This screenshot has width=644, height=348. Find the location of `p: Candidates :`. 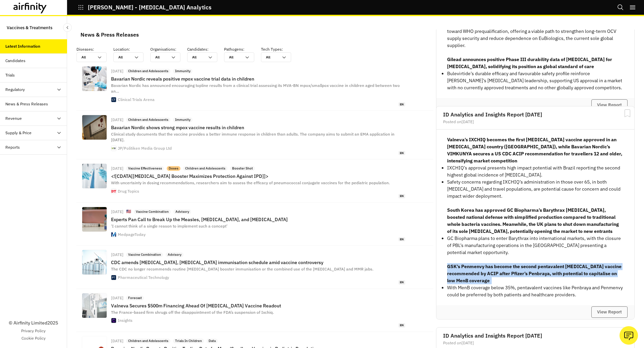

p: Candidates : is located at coordinates (206, 49).